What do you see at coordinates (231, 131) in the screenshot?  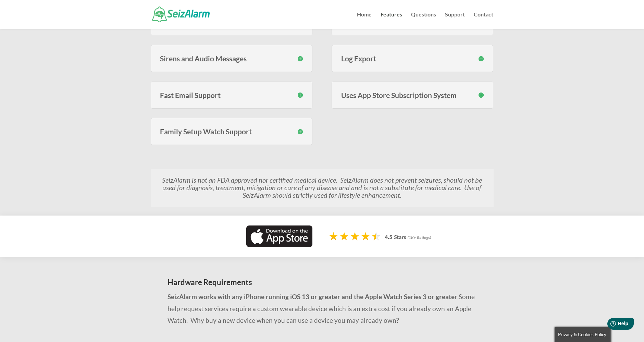 I see `h3: Family Setup Watch Support` at bounding box center [231, 131].